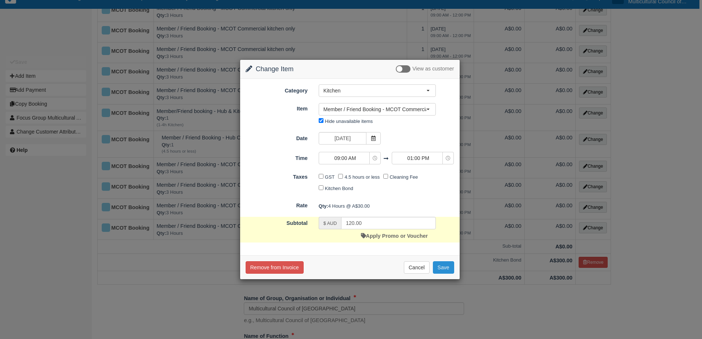 The image size is (702, 339). What do you see at coordinates (377, 91) in the screenshot?
I see `button: Kitchen` at bounding box center [377, 91].